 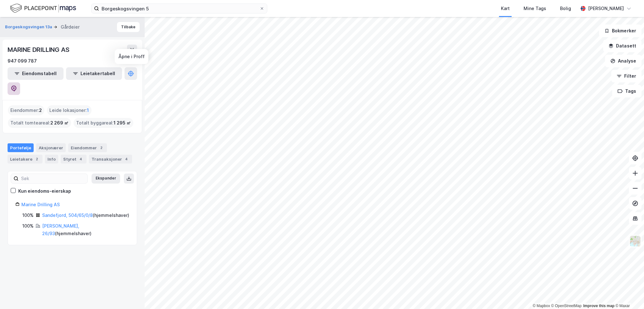 What do you see at coordinates (94, 73) in the screenshot?
I see `button: Leietakertabell` at bounding box center [94, 73].